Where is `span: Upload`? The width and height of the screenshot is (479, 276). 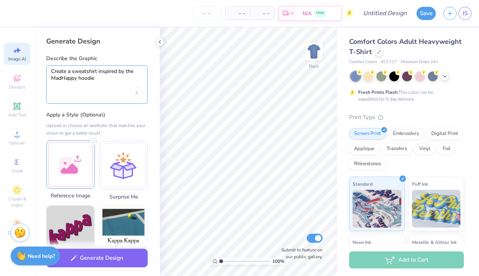
span: Upload is located at coordinates (17, 143).